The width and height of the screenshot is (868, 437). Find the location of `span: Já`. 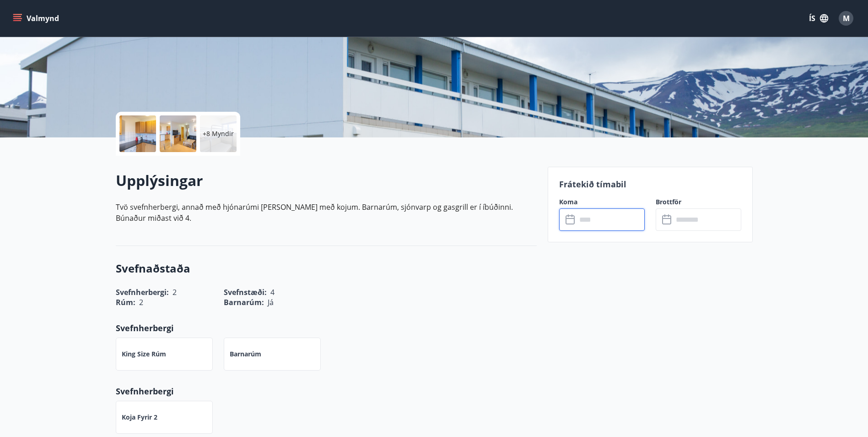

span: Já is located at coordinates (270, 302).